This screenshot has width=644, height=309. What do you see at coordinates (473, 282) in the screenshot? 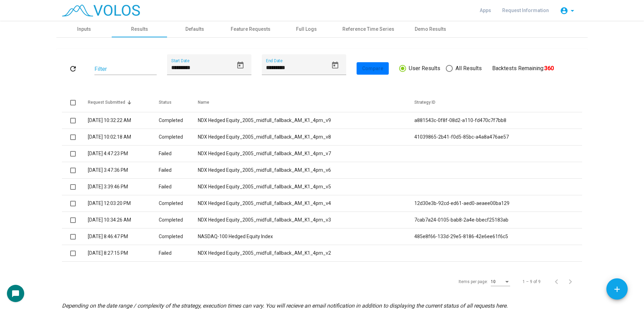
I see `div: Items per page:` at bounding box center [473, 282].